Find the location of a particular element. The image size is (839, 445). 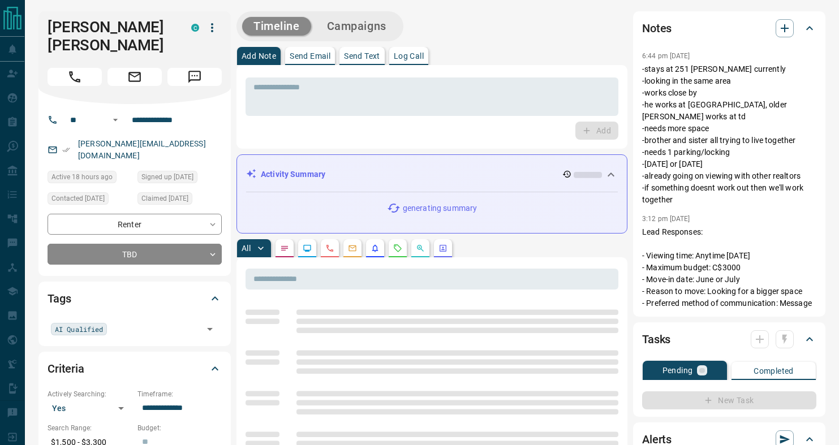

svg: Lead Browsing Activity is located at coordinates (307, 248).